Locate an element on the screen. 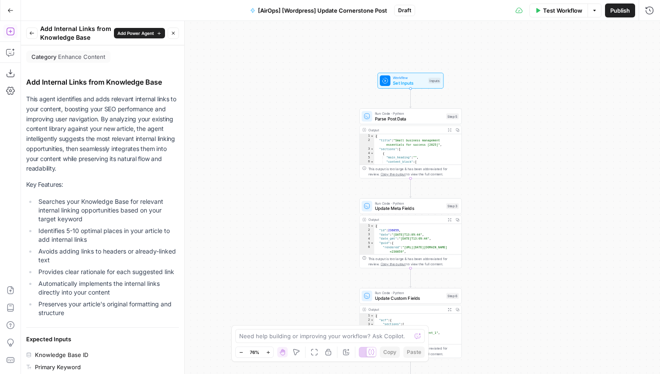  span: Test Workflow is located at coordinates (563, 10).